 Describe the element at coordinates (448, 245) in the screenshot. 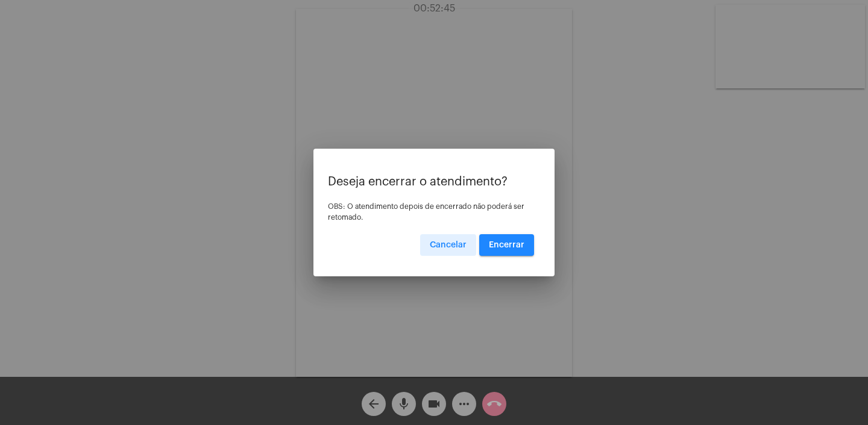

I see `button: Cancelar` at that location.